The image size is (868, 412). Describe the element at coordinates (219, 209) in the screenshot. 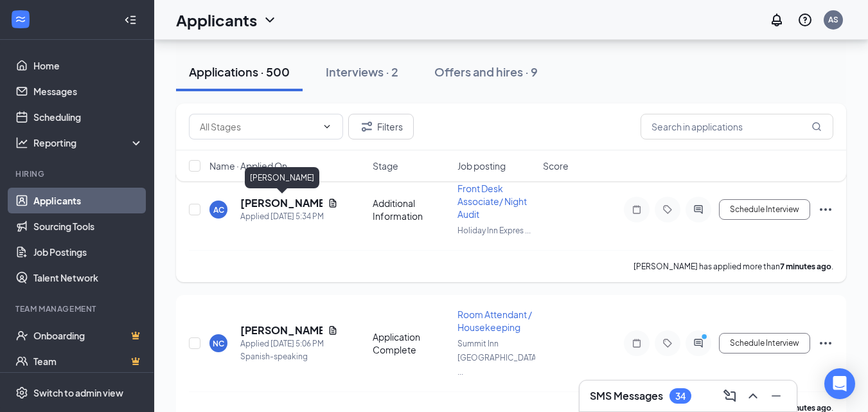

I see `div: AC` at that location.